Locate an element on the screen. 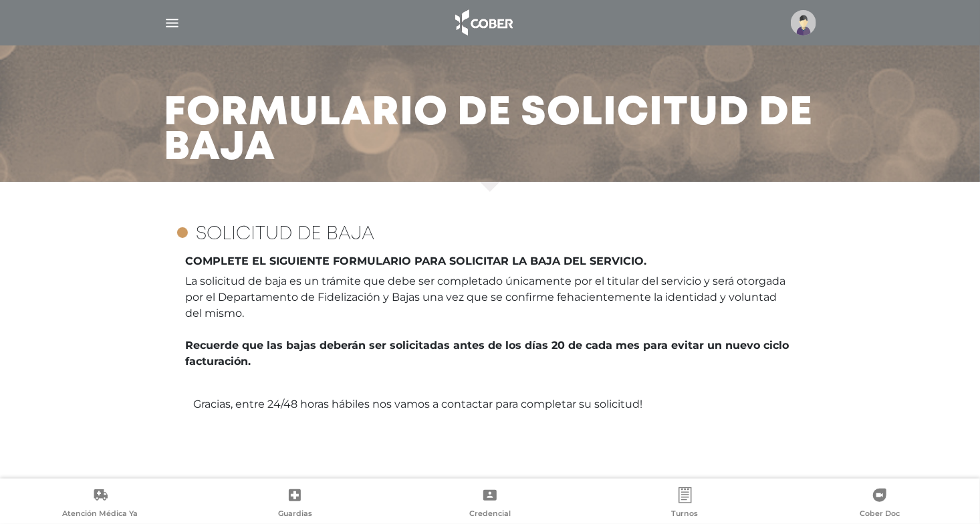 The image size is (980, 524). span: Atención Médica Ya is located at coordinates (100, 515).